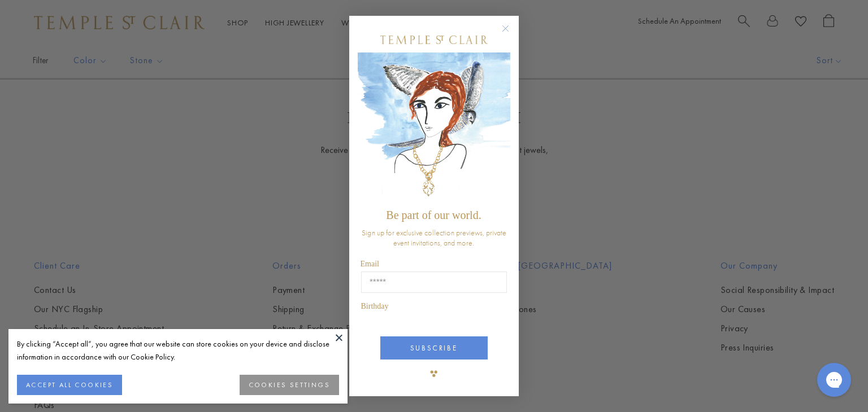  Describe the element at coordinates (434, 282) in the screenshot. I see `input: Email` at that location.